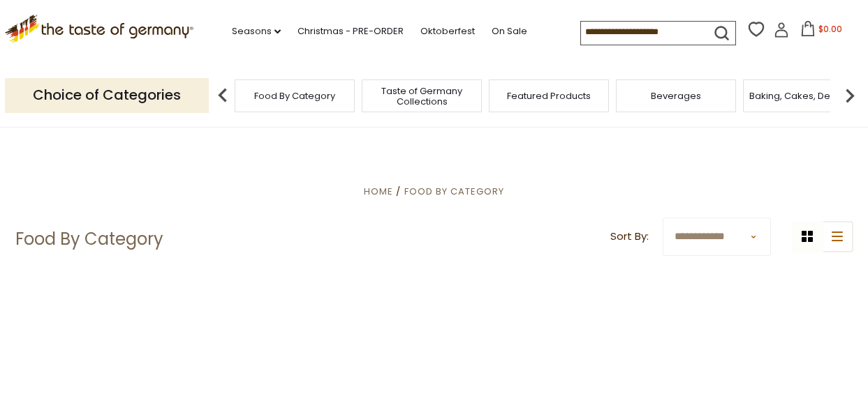 This screenshot has height=410, width=868. What do you see at coordinates (676, 96) in the screenshot?
I see `a: Beverages` at bounding box center [676, 96].